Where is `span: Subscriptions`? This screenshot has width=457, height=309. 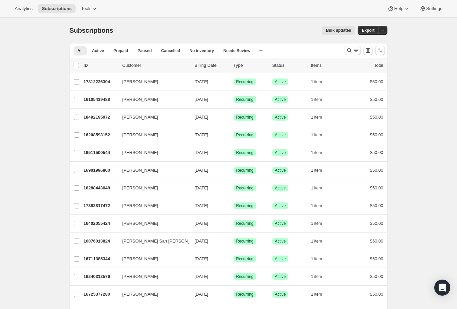
span: Subscriptions is located at coordinates (56, 9).